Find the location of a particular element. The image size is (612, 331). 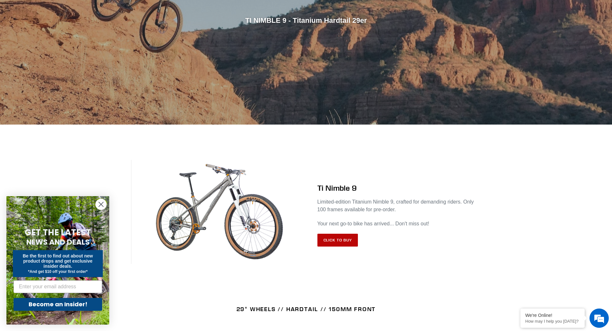

h2: Ti Nimble 9 is located at coordinates (399, 188).